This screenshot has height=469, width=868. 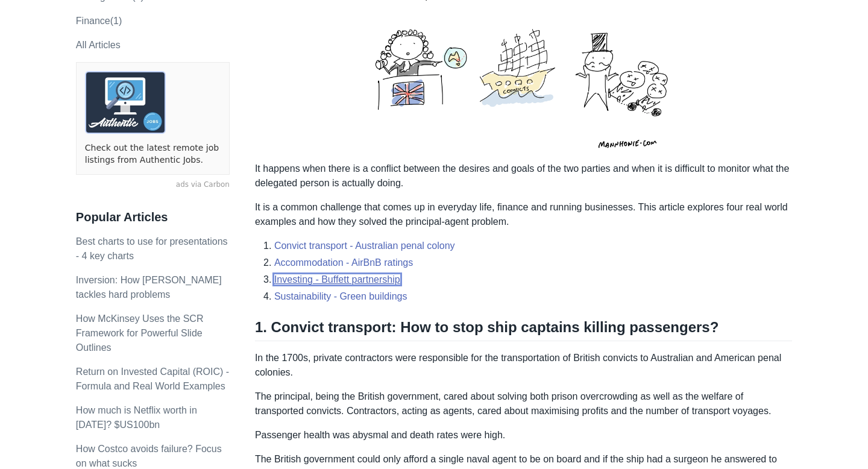 I want to click on img: ads via Carbon, so click(x=125, y=102).